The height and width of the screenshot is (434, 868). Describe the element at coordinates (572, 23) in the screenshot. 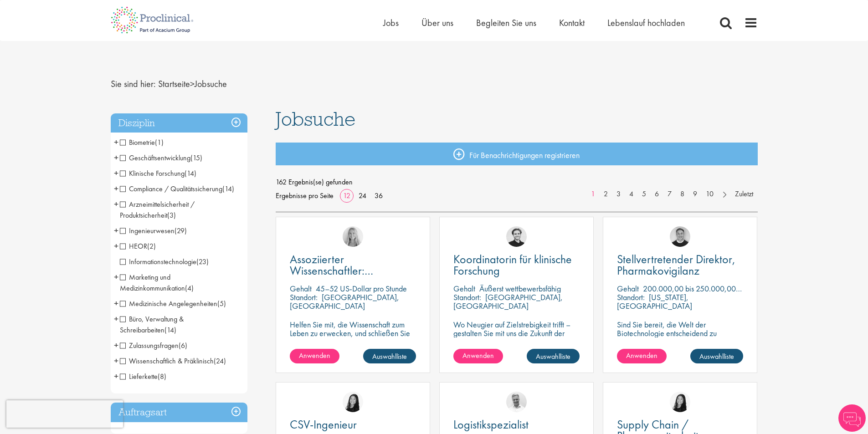

I see `font: Kontakt` at that location.